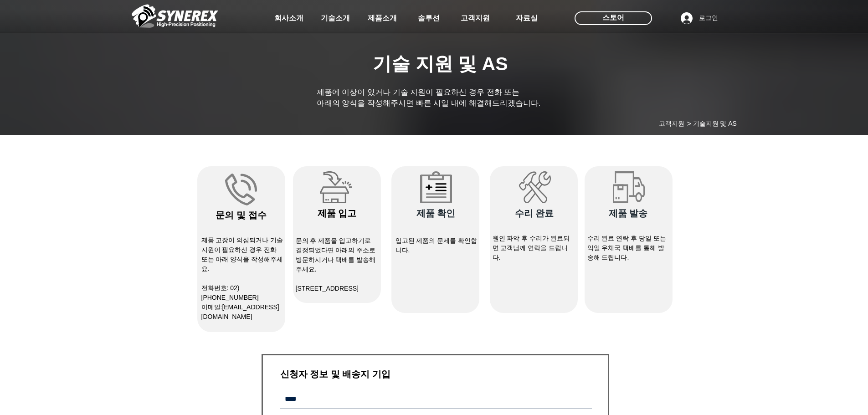 The image size is (868, 415). I want to click on a: 자료실, so click(527, 18).